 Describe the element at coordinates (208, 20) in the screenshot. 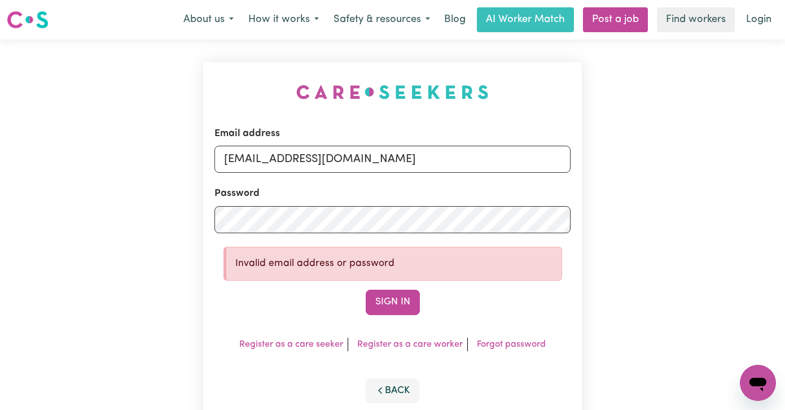

I see `button: About us` at that location.